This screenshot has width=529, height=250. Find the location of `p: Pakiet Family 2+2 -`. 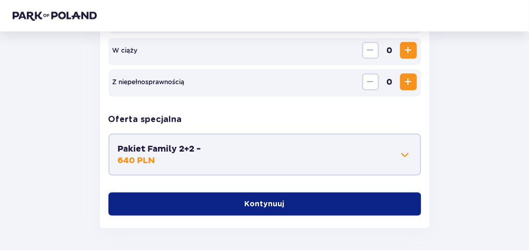

p: Pakiet Family 2+2 - is located at coordinates (160, 149).